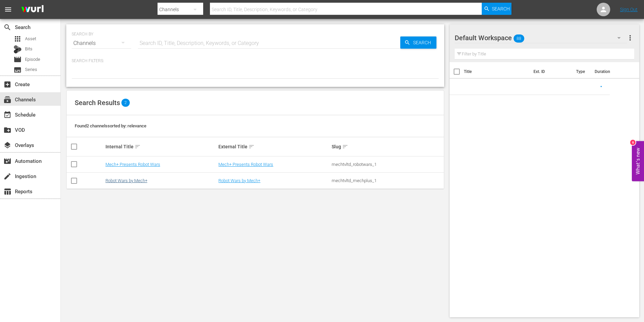 The height and width of the screenshot is (322, 644). What do you see at coordinates (29, 49) in the screenshot?
I see `span: Bits` at bounding box center [29, 49].